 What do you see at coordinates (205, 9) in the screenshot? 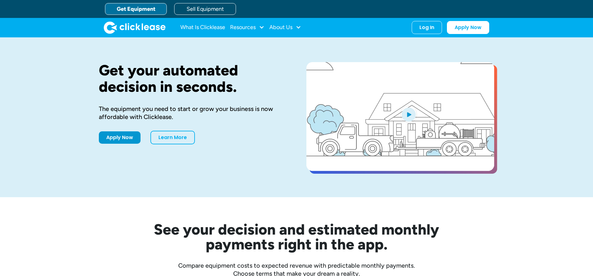
I see `a: Sell Equipment` at bounding box center [205, 9].